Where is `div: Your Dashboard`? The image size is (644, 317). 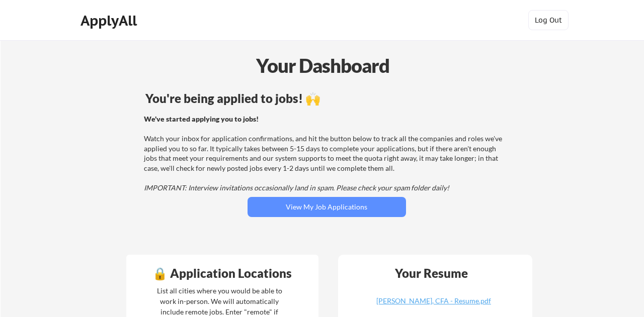
div: Your Dashboard is located at coordinates (323, 65).